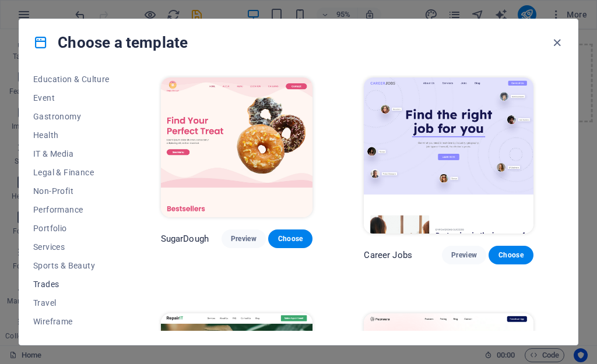 The image size is (597, 364). What do you see at coordinates (71, 135) in the screenshot?
I see `button: Health` at bounding box center [71, 135].